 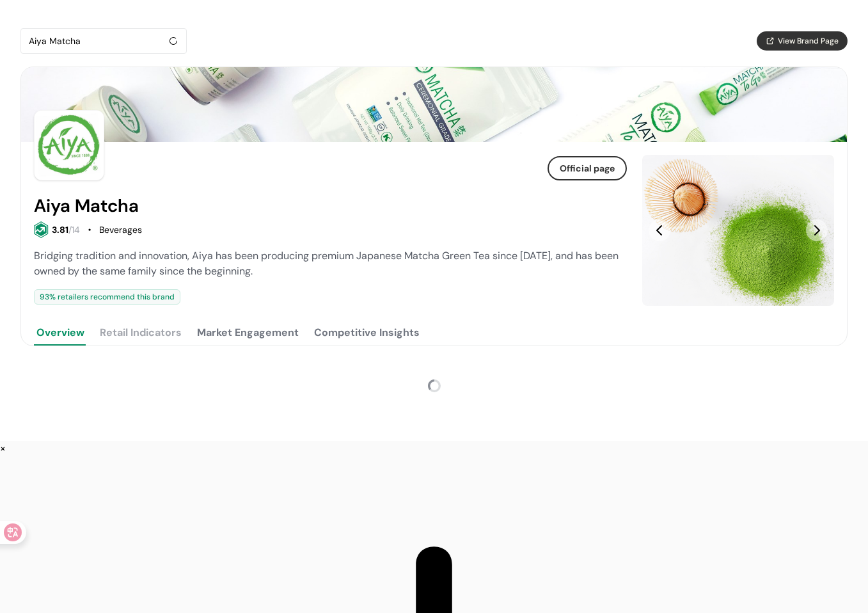 What do you see at coordinates (803, 41) in the screenshot?
I see `button: View Brand Page` at bounding box center [803, 41].